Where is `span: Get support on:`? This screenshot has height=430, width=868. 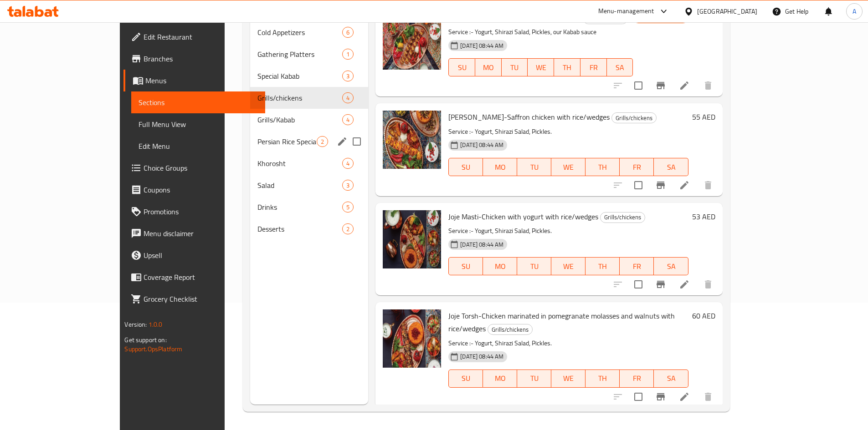 span: Get support on: is located at coordinates (145, 340).